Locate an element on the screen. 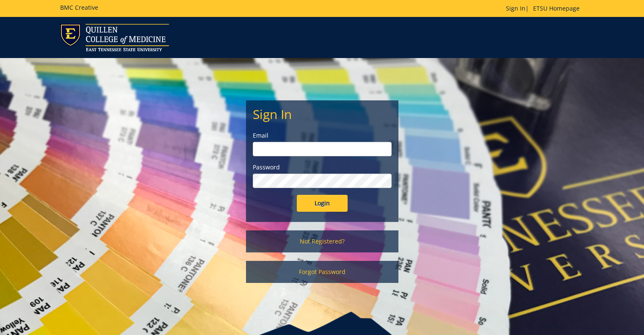  a: Not Registered? is located at coordinates (322, 241).